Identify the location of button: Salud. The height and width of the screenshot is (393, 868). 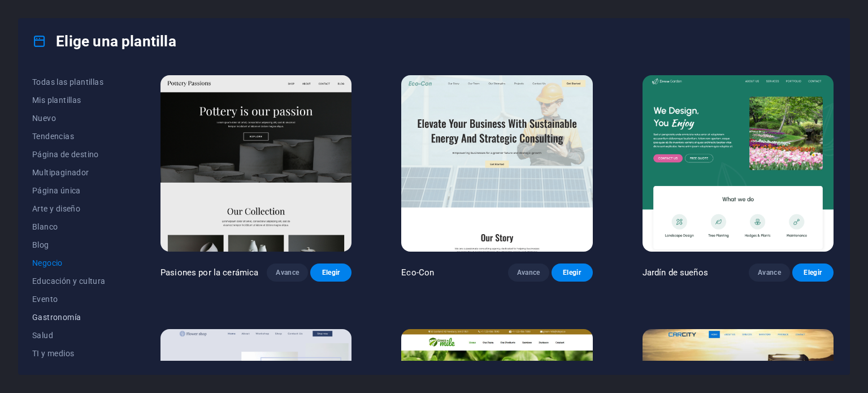
(71, 336).